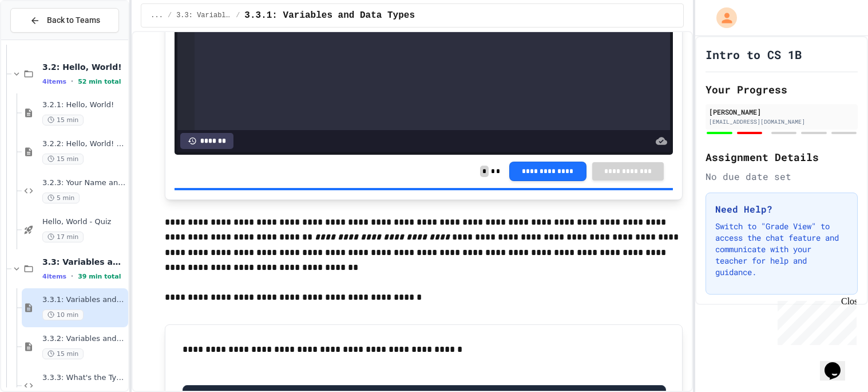 The height and width of the screenshot is (392, 868). What do you see at coordinates (754, 55) in the screenshot?
I see `h1: Intro to CS 1B` at bounding box center [754, 55].